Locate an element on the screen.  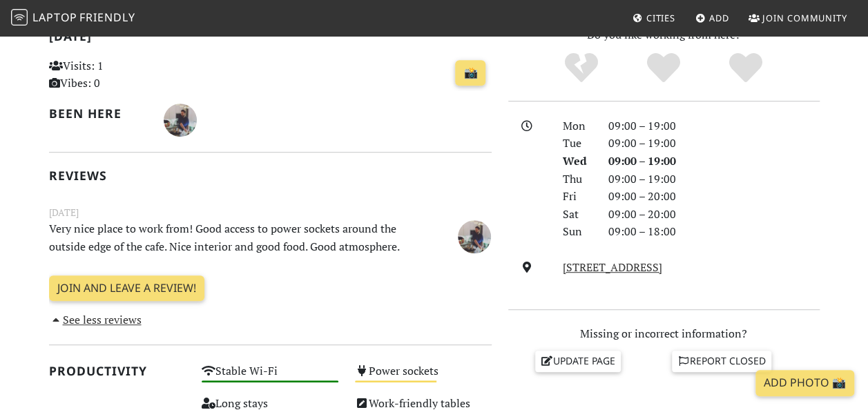
a: LaptopFriendly LaptopFriendly is located at coordinates (73, 18).